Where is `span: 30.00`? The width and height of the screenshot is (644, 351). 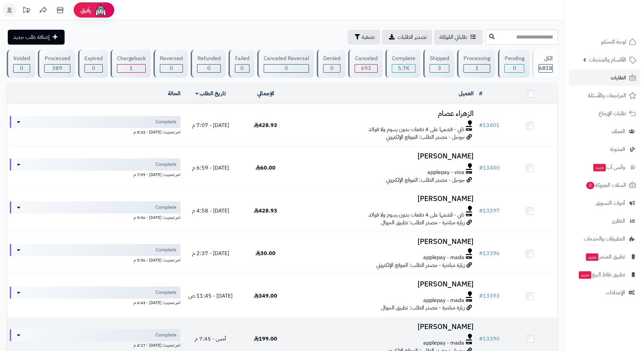
span: 30.00 is located at coordinates (266, 253).